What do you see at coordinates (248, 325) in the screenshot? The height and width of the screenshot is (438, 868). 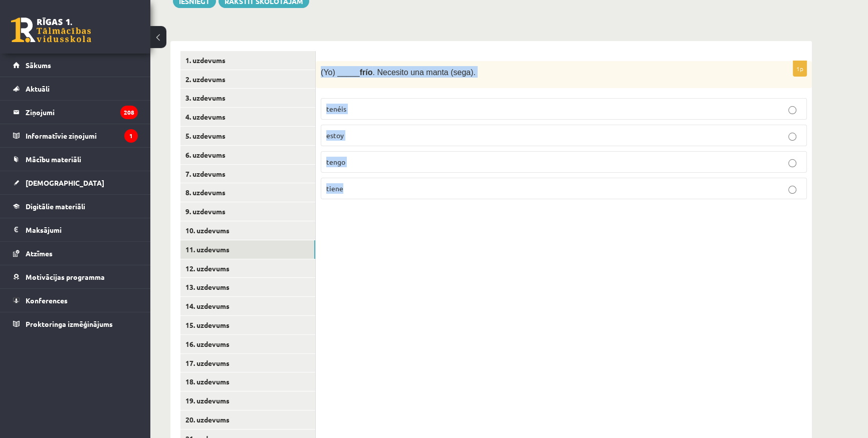 I see `a: 15. uzdevums` at bounding box center [248, 325].